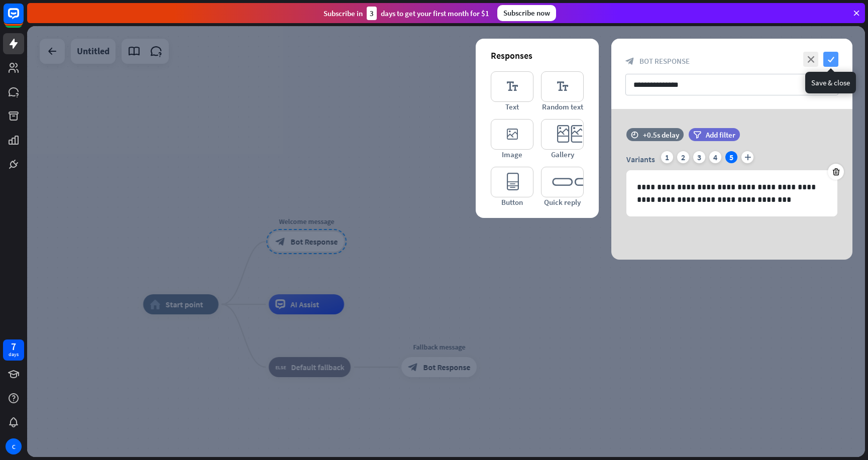  Describe the element at coordinates (831, 59) in the screenshot. I see `i: check` at that location.